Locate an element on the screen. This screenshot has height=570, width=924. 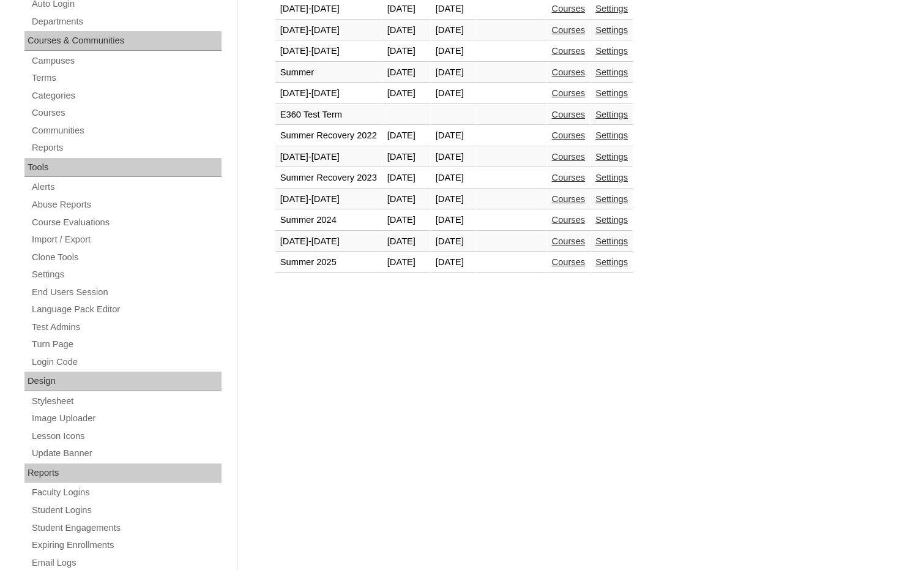
div: Tools is located at coordinates (123, 168).